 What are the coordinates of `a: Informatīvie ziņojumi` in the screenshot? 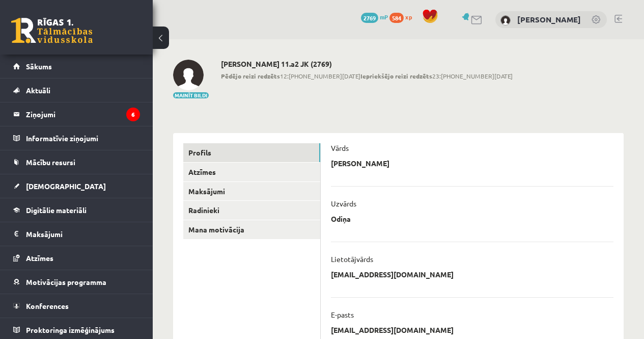 It's located at (76, 138).